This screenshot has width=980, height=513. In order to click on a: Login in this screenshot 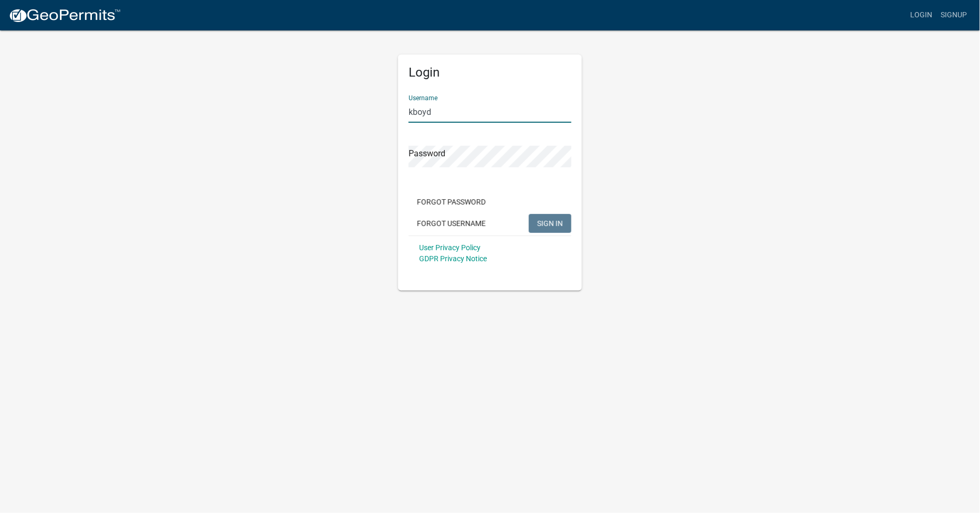, I will do `click(922, 15)`.